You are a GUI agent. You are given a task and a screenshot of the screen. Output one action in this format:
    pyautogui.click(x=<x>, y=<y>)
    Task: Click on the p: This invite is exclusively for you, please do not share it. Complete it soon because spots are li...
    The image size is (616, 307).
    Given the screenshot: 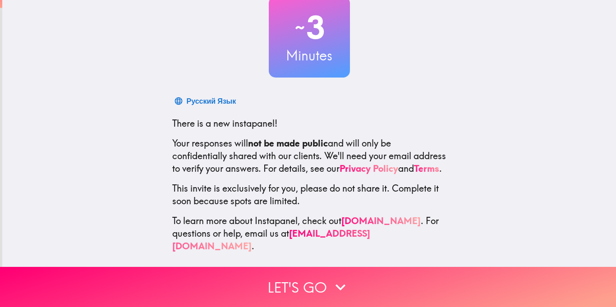 What is the action you would take?
    pyautogui.click(x=309, y=195)
    